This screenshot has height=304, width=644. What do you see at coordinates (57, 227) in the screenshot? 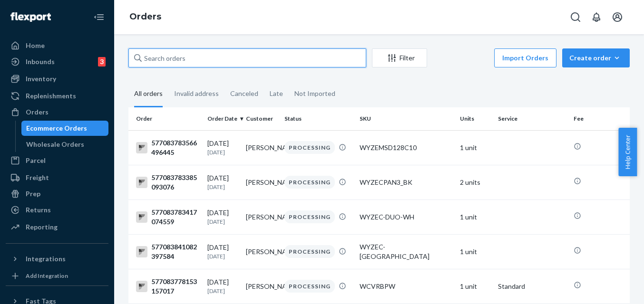
I see `a: Reporting` at bounding box center [57, 227].